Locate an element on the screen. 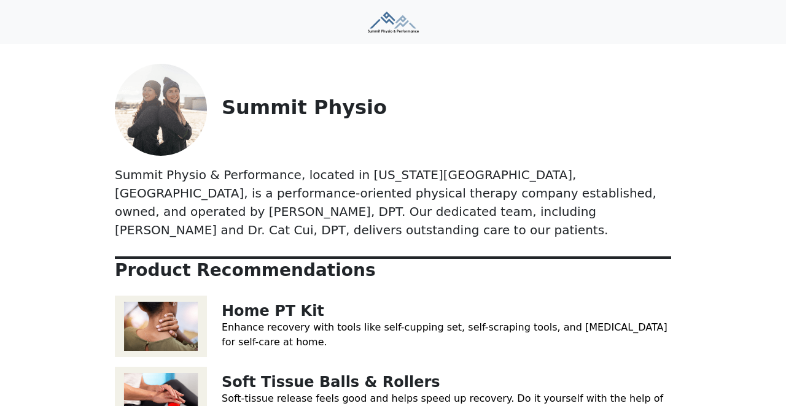  img: Home PT Kit is located at coordinates (161, 327).